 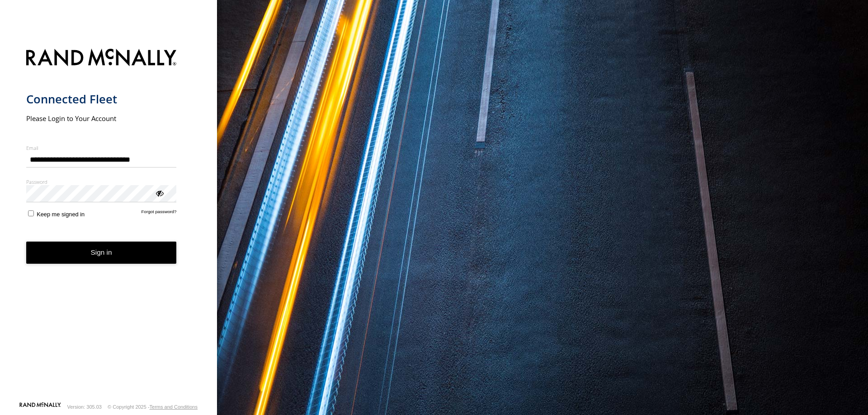 I want to click on h1: Connected Fleet, so click(x=101, y=99).